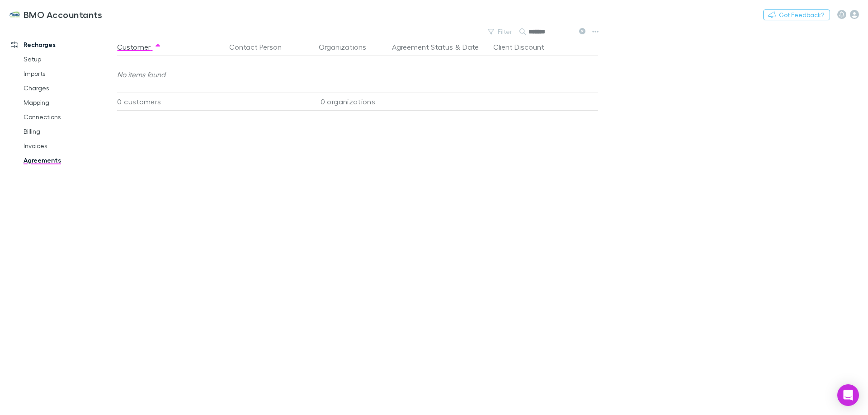 This screenshot has height=415, width=868. I want to click on div: 0 organizations, so click(347, 101).